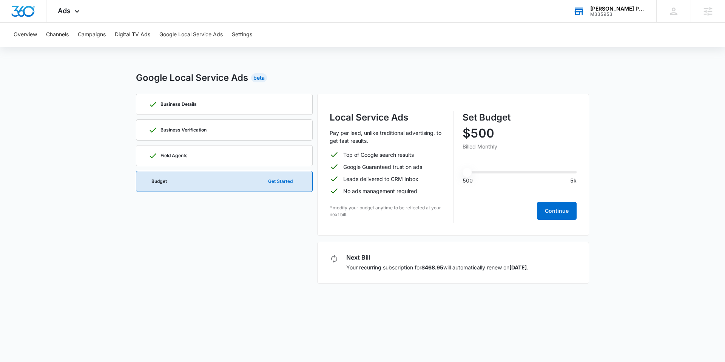 The height and width of the screenshot is (362, 725). Describe the element at coordinates (25, 35) in the screenshot. I see `button: Overview` at that location.